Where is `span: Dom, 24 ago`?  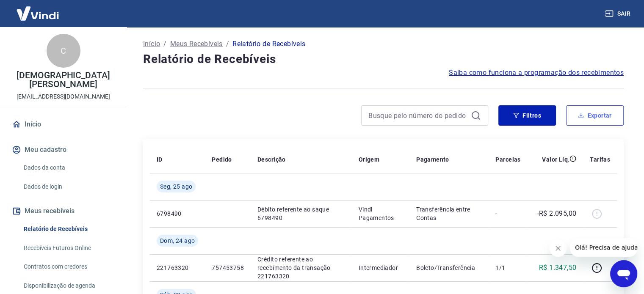
span: Dom, 24 ago is located at coordinates (178, 241).